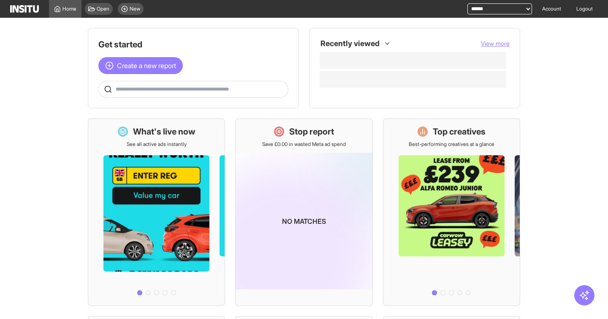 The image size is (608, 319). Describe the element at coordinates (304, 221) in the screenshot. I see `p: No matches` at that location.